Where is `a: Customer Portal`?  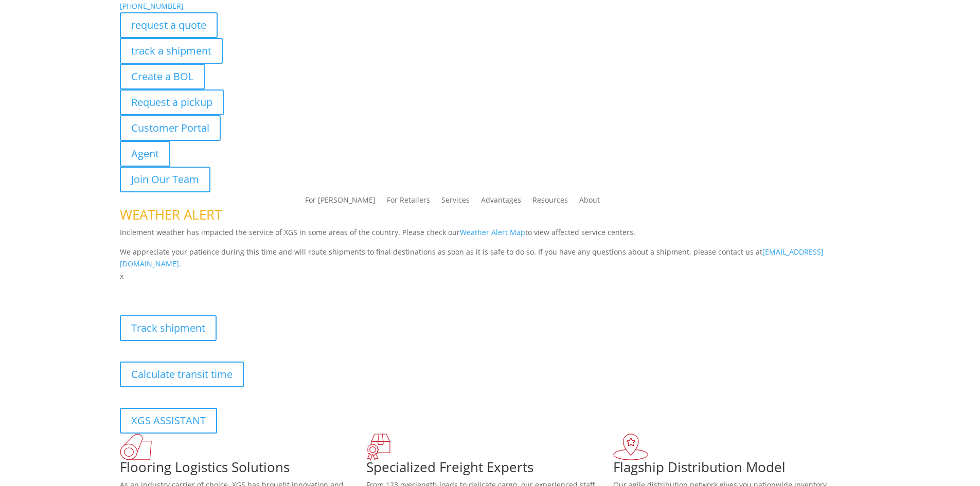
a: Customer Portal is located at coordinates (170, 128).